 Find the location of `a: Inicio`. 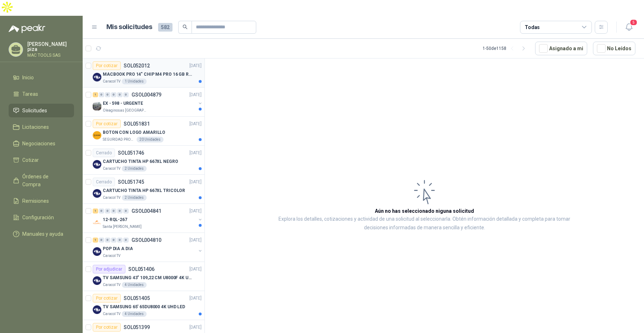

a: Inicio is located at coordinates (42, 78).